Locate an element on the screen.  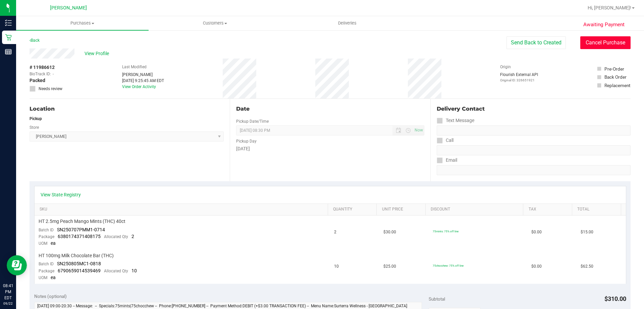
a: Quantity is located at coordinates (354, 209).